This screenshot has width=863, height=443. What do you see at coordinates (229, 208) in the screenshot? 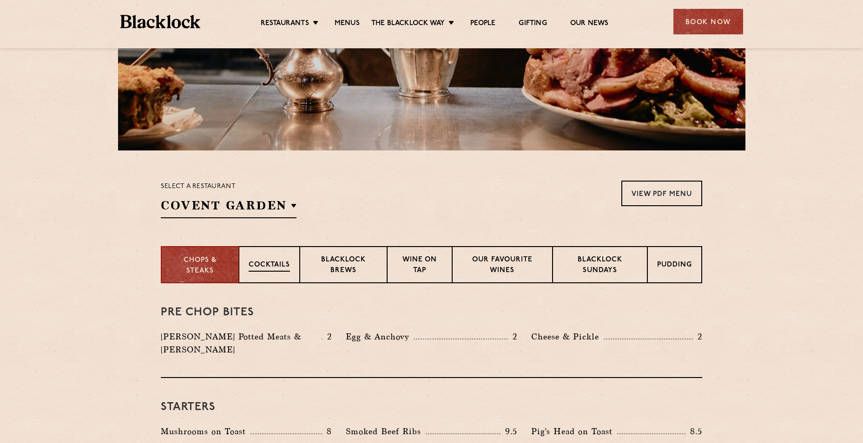
I see `h2: Covent Garden` at bounding box center [229, 208].